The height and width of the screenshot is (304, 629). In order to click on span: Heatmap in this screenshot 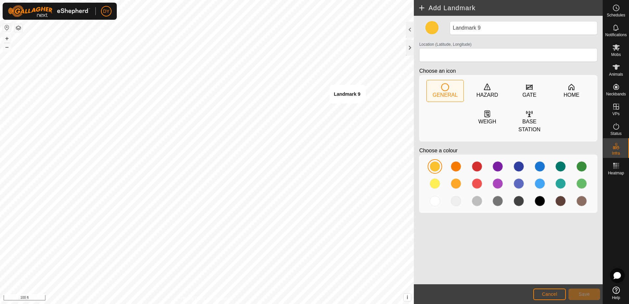, I will do `click(616, 173)`.